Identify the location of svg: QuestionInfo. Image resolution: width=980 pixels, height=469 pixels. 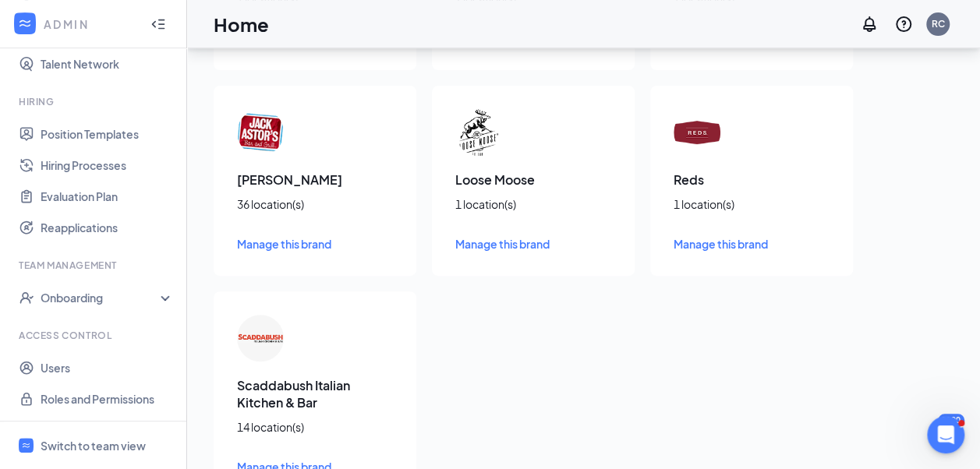
(903, 24).